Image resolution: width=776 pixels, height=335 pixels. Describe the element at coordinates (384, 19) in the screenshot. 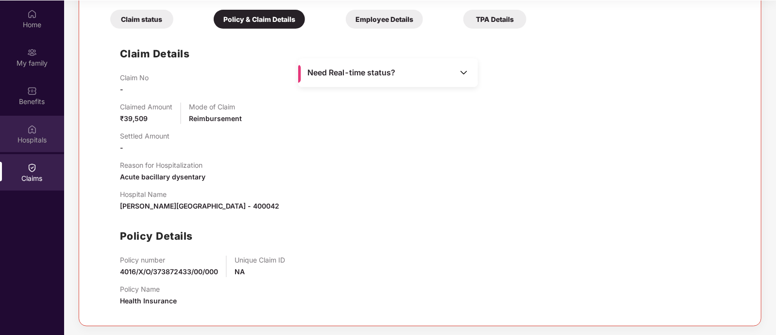

I see `div: Employee Details` at that location.